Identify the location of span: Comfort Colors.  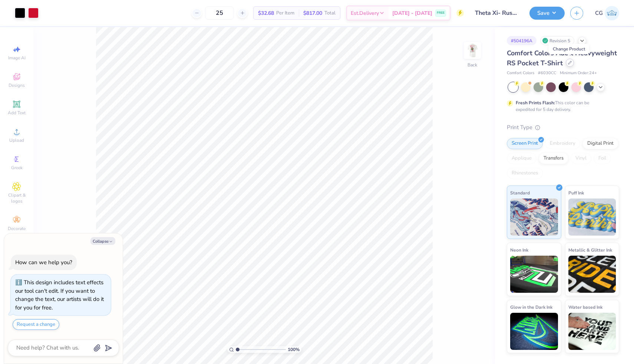
(521, 73).